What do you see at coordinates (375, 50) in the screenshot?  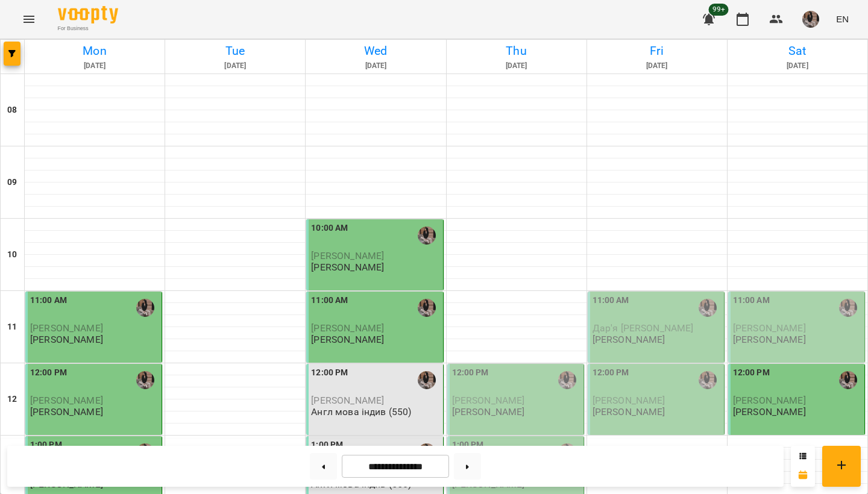 I see `h6: Wed` at bounding box center [375, 50].